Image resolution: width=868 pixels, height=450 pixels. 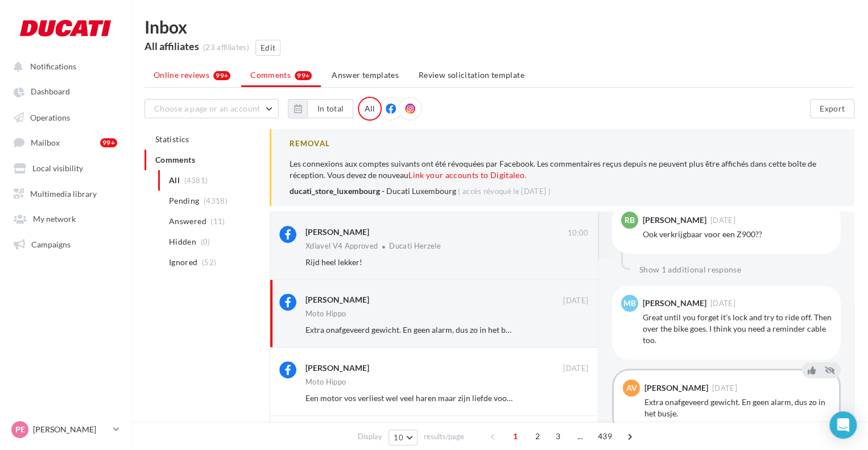 What do you see at coordinates (605, 436) in the screenshot?
I see `span: 439` at bounding box center [605, 436].